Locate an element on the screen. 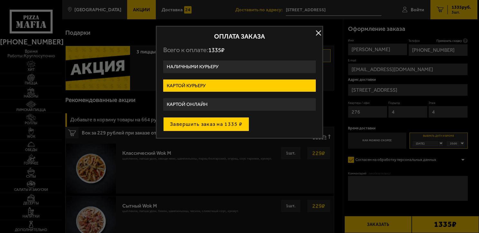 The width and height of the screenshot is (479, 233). label: Картой онлайн is located at coordinates (239, 104).